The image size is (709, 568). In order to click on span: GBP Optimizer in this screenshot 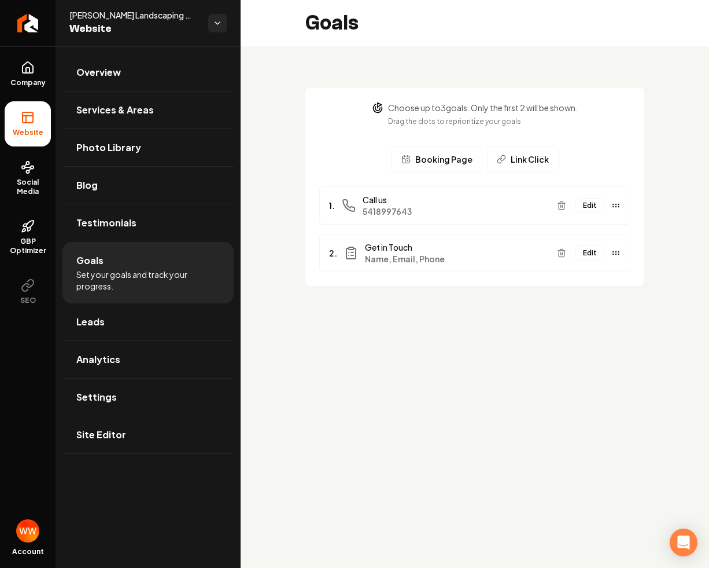, I will do `click(28, 246)`.